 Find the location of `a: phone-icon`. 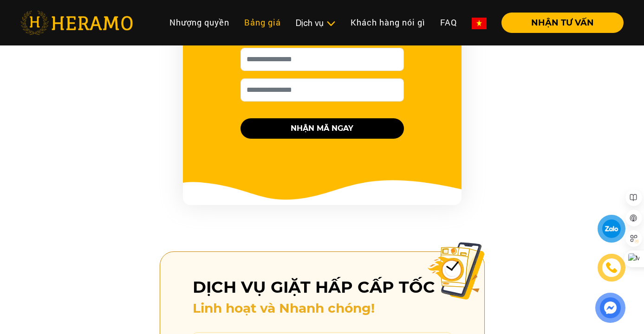

a: phone-icon is located at coordinates (611, 268).